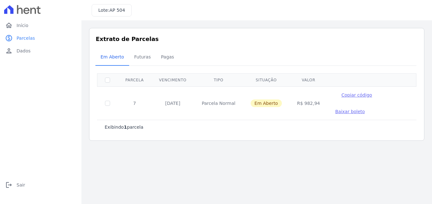  I want to click on span: Início, so click(22, 25).